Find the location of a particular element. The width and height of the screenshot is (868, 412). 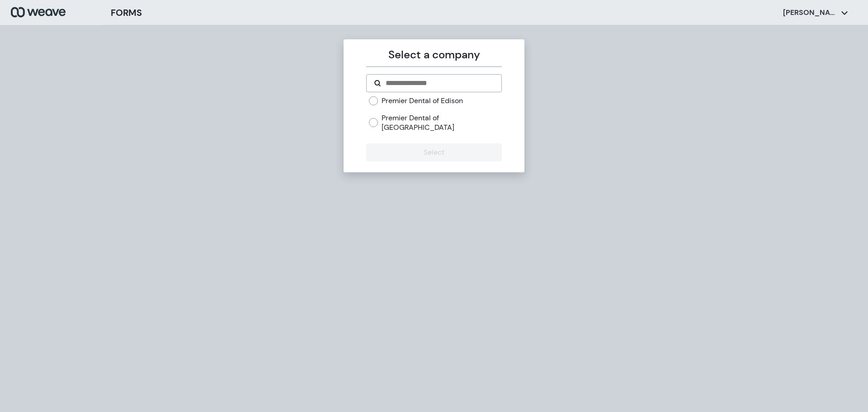

input: Search is located at coordinates (439, 83).